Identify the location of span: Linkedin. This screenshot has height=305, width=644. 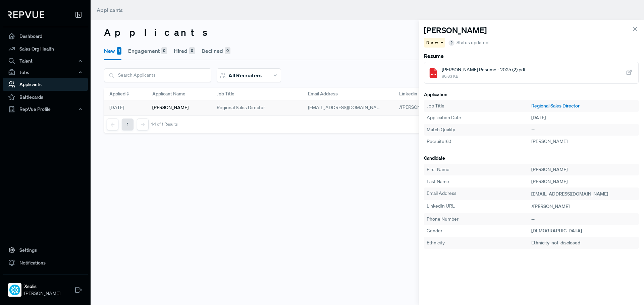
(408, 94).